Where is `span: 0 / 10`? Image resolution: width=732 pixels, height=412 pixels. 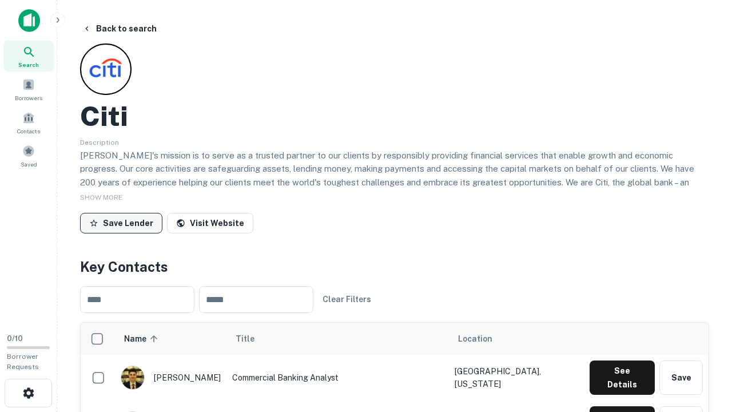
span: 0 / 10 is located at coordinates (15, 338).